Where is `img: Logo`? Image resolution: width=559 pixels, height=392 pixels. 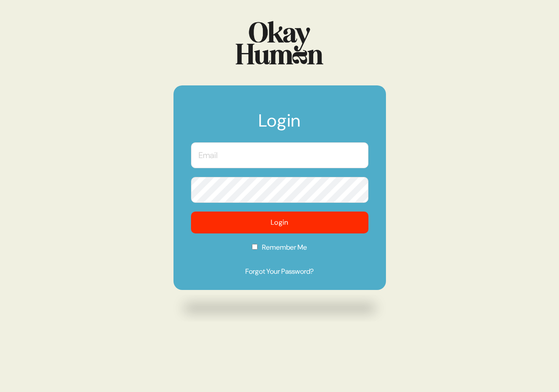 img: Logo is located at coordinates (279, 43).